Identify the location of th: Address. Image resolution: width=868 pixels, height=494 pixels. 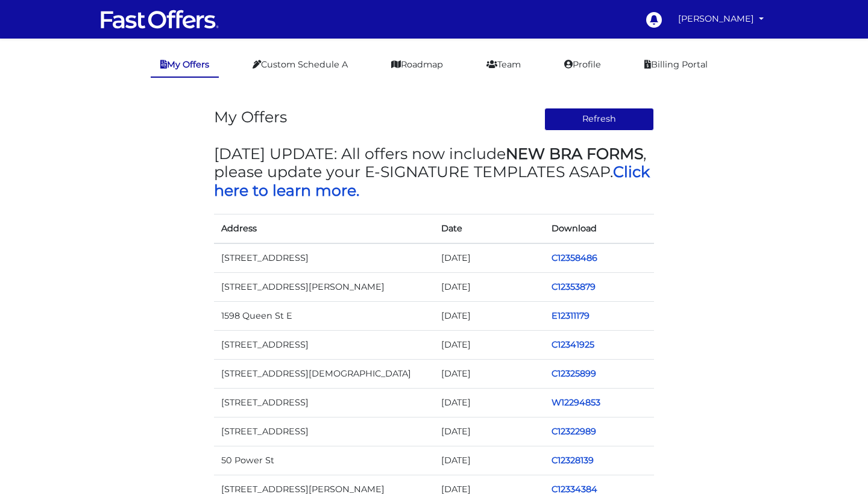
(324, 228).